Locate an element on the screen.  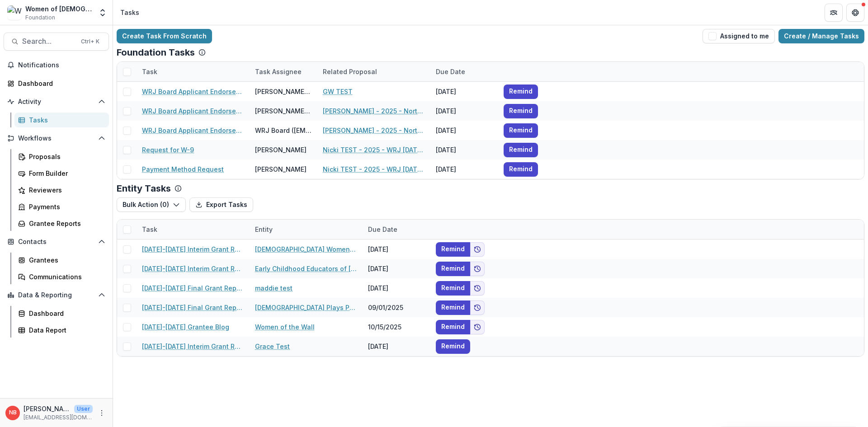
button: Export Tasks is located at coordinates (221, 204).